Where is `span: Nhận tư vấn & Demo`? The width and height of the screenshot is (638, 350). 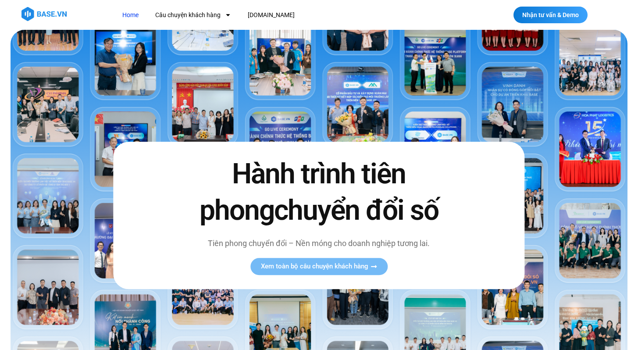 span: Nhận tư vấn & Demo is located at coordinates (550, 15).